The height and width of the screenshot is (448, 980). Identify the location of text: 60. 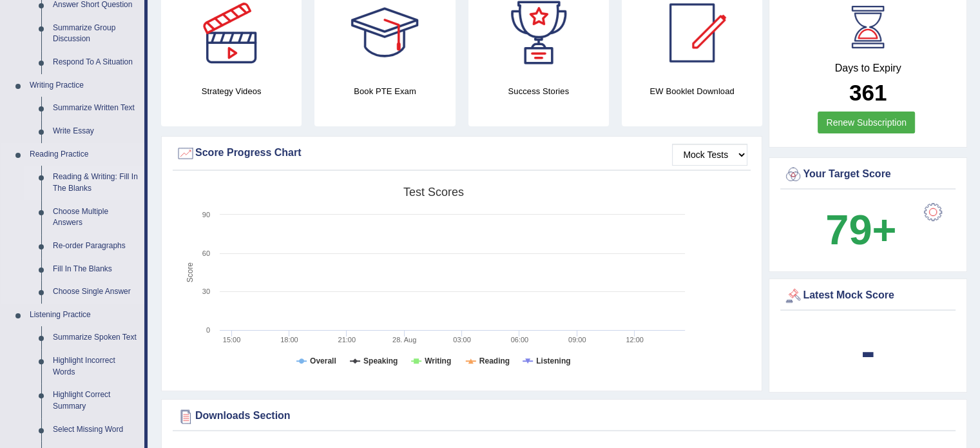
(206, 253).